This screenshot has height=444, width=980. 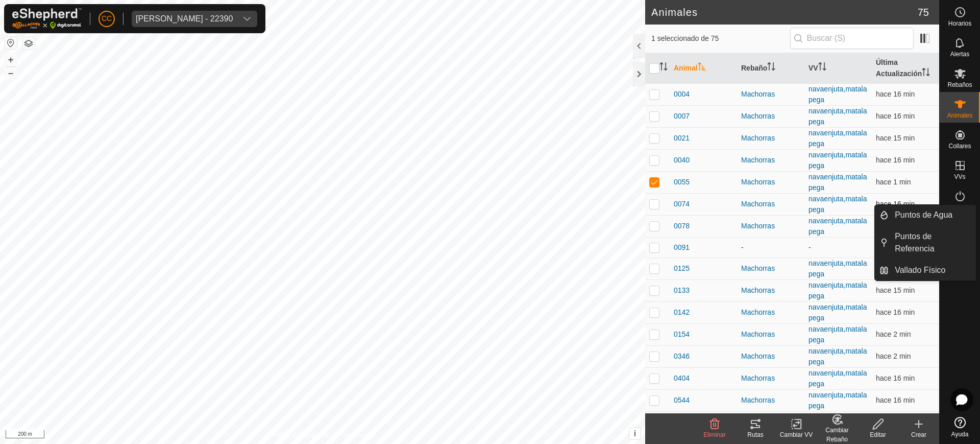 I want to click on span: 0125, so click(x=681, y=268).